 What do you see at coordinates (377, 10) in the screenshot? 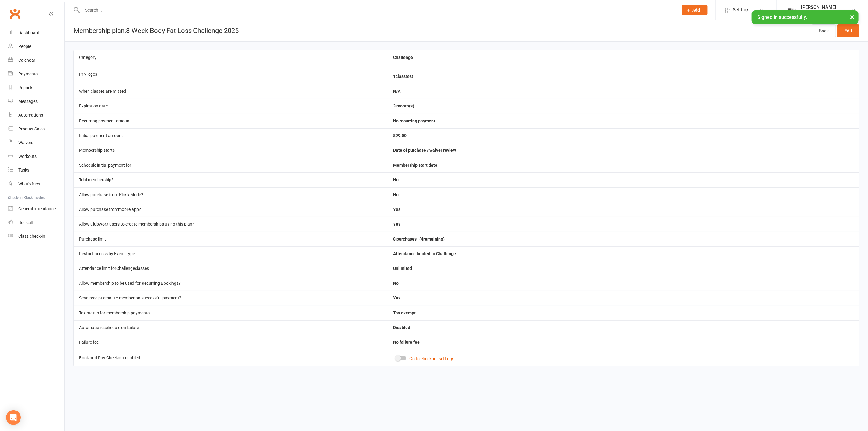
I see `input: Search...` at bounding box center [377, 10].